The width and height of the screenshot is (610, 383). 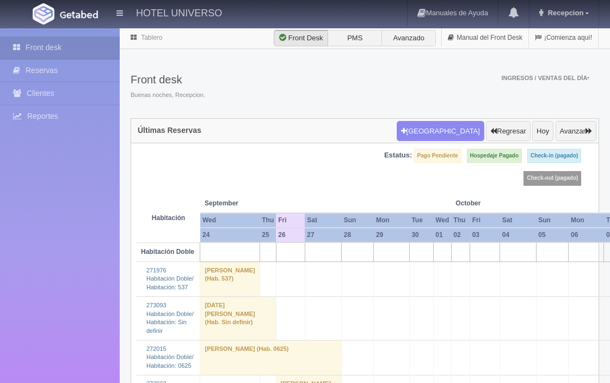 What do you see at coordinates (168, 79) in the screenshot?
I see `h3: Front desk` at bounding box center [168, 79].